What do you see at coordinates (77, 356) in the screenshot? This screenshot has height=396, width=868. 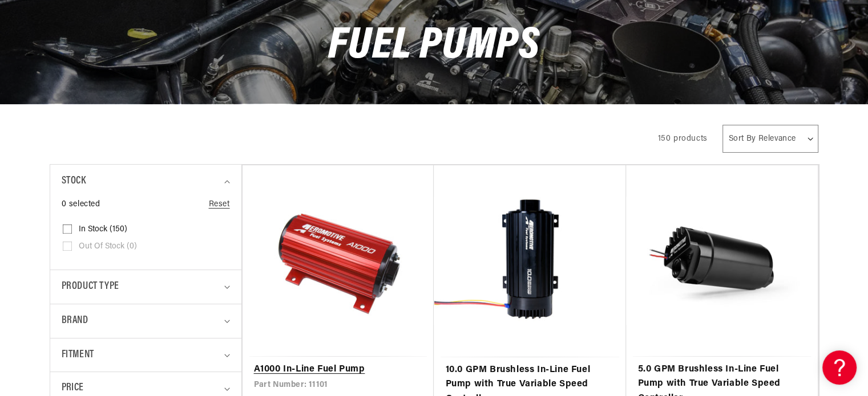 I see `span: Fitment` at bounding box center [77, 356].